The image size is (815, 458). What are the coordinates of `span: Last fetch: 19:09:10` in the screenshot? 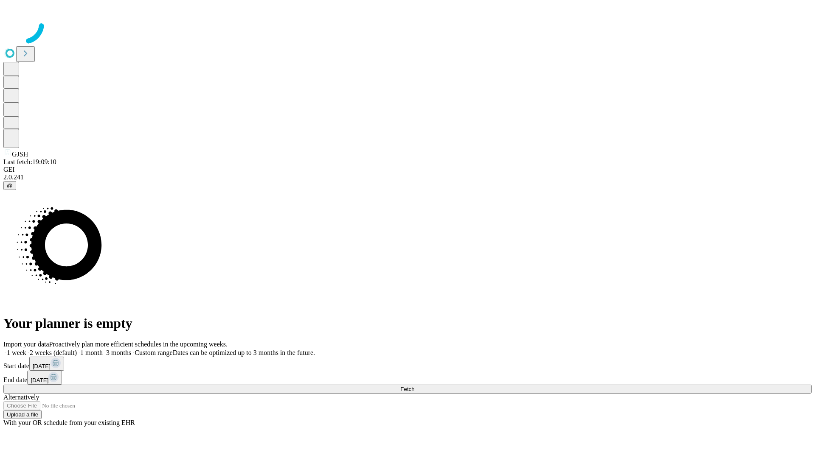 It's located at (30, 162).